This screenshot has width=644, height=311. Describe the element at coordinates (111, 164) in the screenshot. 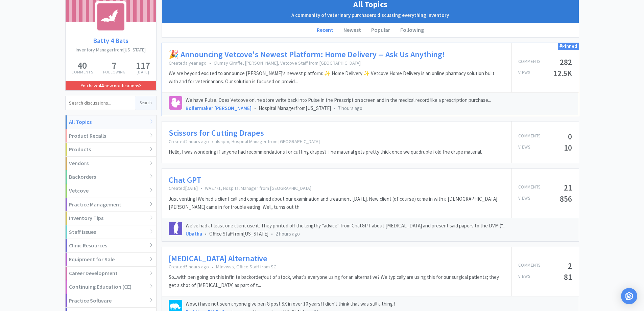

I see `div: Vendors` at that location.